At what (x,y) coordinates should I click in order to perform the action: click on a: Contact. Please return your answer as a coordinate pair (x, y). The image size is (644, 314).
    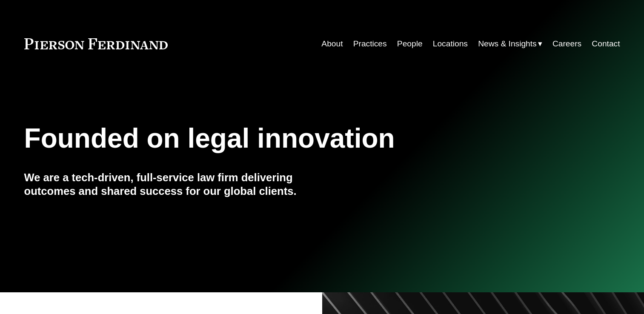
    Looking at the image, I should click on (606, 44).